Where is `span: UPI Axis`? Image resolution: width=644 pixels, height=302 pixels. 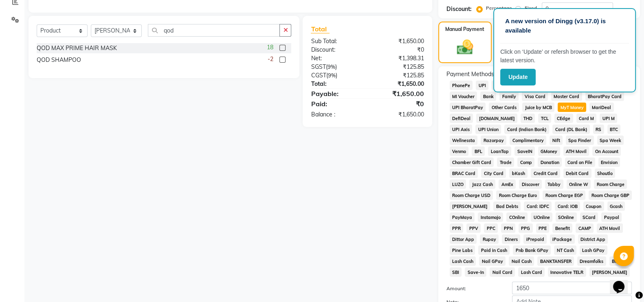 span: UPI Axis is located at coordinates (461, 129).